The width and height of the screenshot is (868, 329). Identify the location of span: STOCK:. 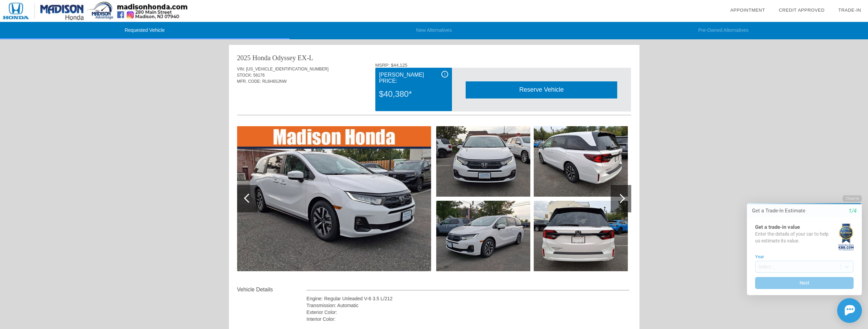
(244, 75).